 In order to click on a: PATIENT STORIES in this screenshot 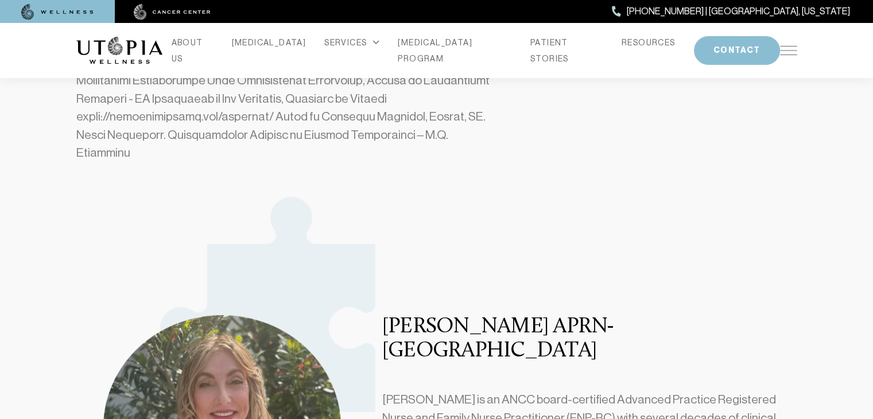, I will do `click(566, 50)`.